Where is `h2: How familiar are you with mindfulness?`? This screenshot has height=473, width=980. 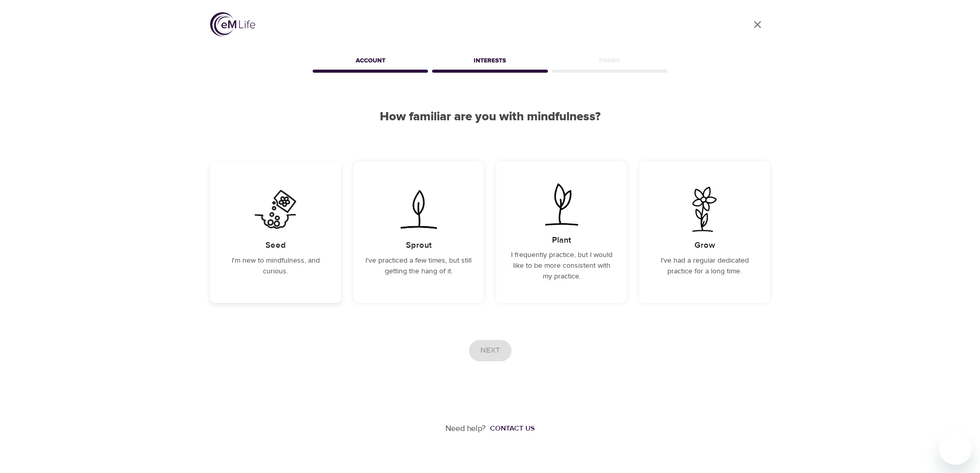 h2: How familiar are you with mindfulness? is located at coordinates (490, 117).